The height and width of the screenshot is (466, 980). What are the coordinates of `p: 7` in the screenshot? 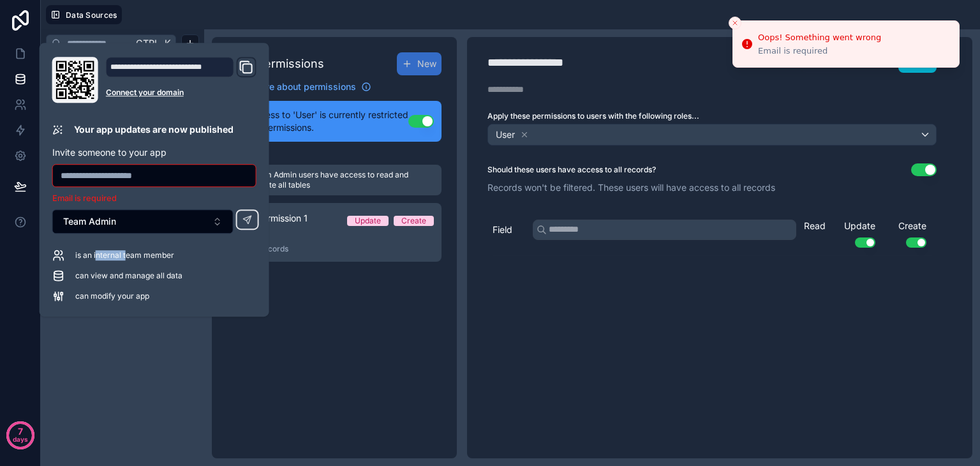 It's located at (21, 432).